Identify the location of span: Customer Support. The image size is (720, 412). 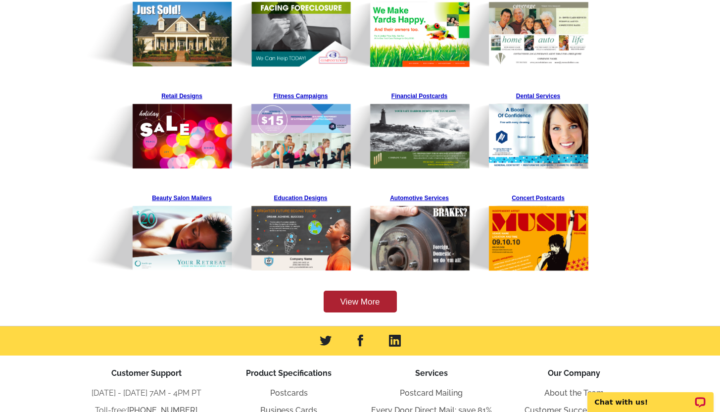
(147, 373).